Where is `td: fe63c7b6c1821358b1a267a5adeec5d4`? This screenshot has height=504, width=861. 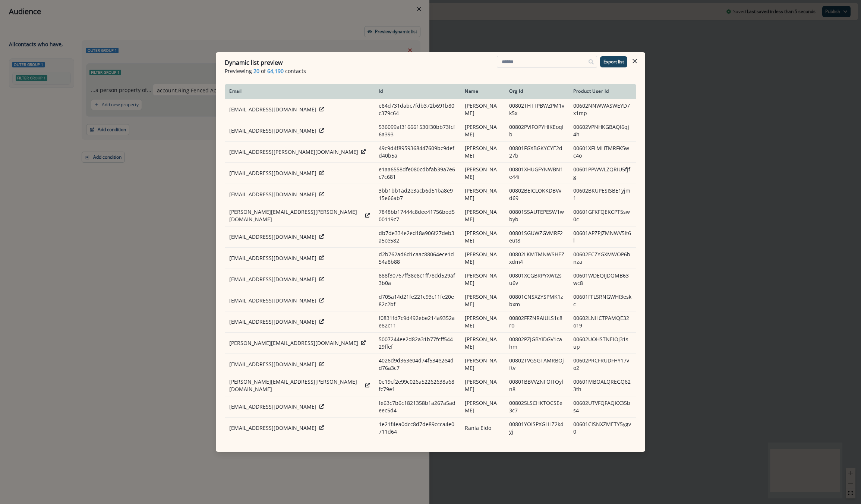 td: fe63c7b6c1821358b1a267a5adeec5d4 is located at coordinates (417, 406).